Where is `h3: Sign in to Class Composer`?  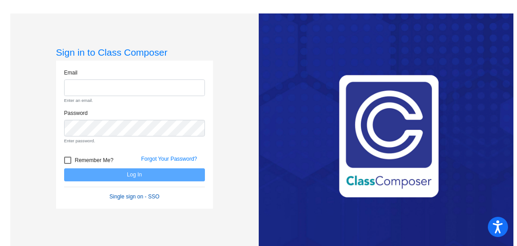
h3: Sign in to Class Composer is located at coordinates (135, 52).